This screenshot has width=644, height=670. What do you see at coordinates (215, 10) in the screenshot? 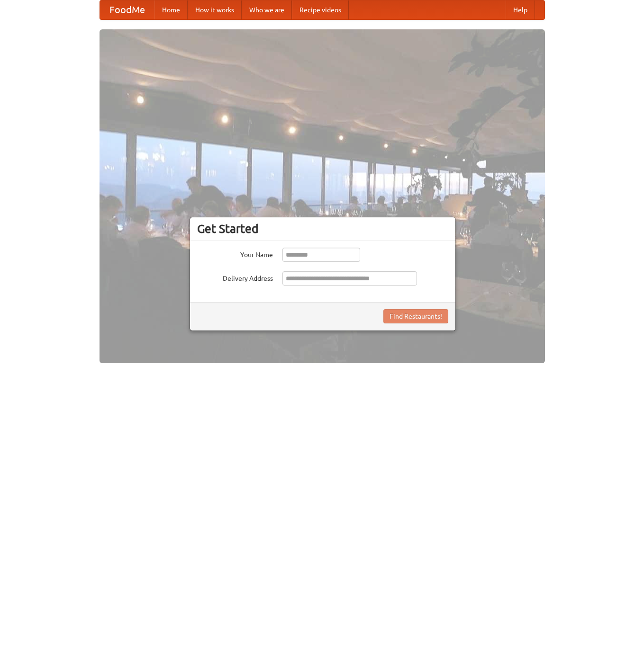
I see `a: How it works` at bounding box center [215, 10].